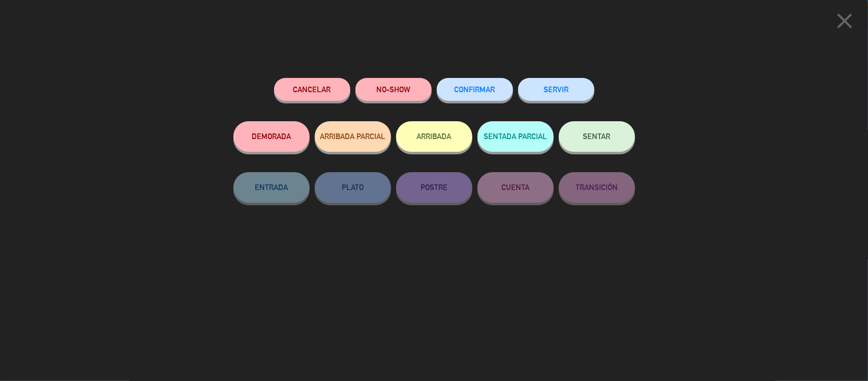 The height and width of the screenshot is (381, 868). I want to click on button: ARRIBADA PARCIAL, so click(353, 137).